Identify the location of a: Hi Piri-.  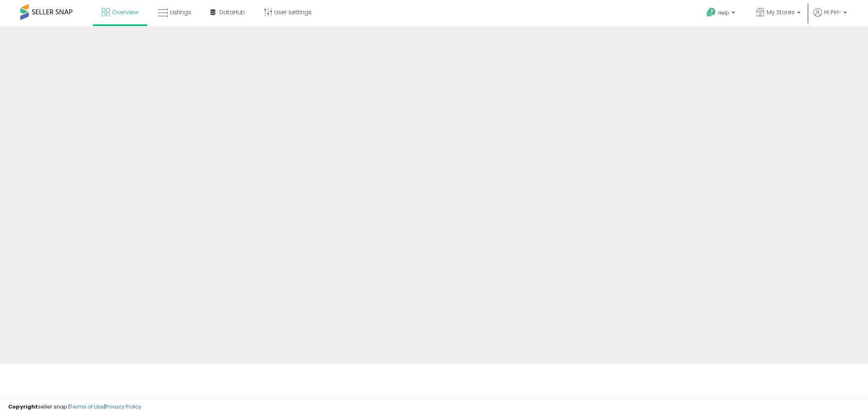
(830, 17).